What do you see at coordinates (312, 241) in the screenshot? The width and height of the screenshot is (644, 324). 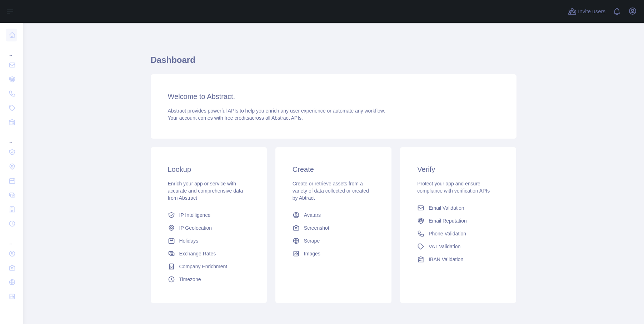 I see `span: Scrape` at bounding box center [312, 241].